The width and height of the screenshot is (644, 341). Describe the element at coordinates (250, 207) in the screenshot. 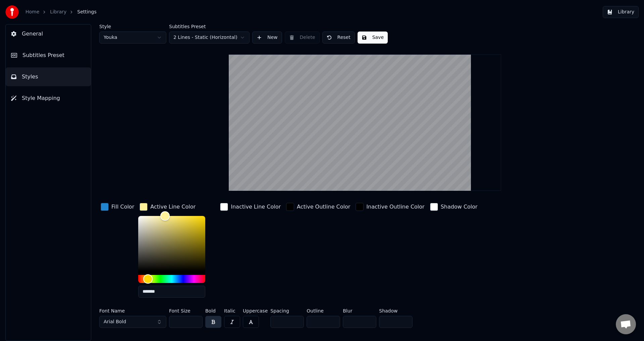

I see `button: Inactive Line Color` at that location.